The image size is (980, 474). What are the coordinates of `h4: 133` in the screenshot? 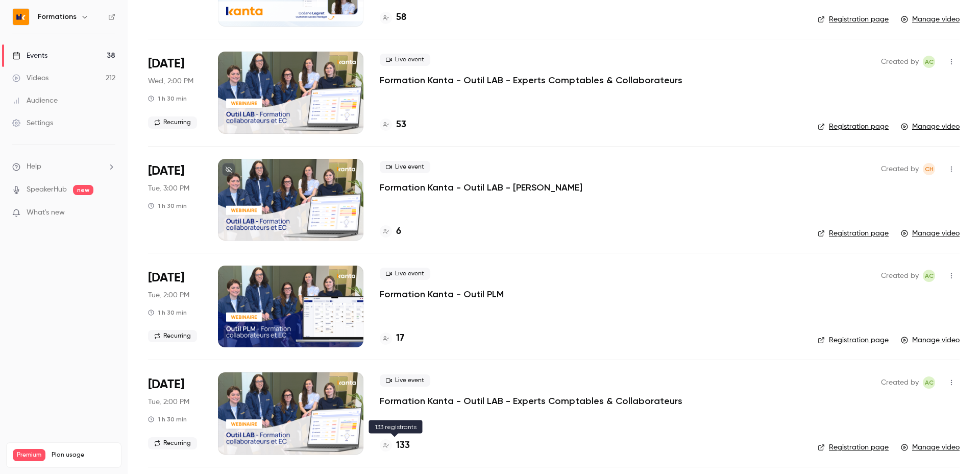 It's located at (403, 446).